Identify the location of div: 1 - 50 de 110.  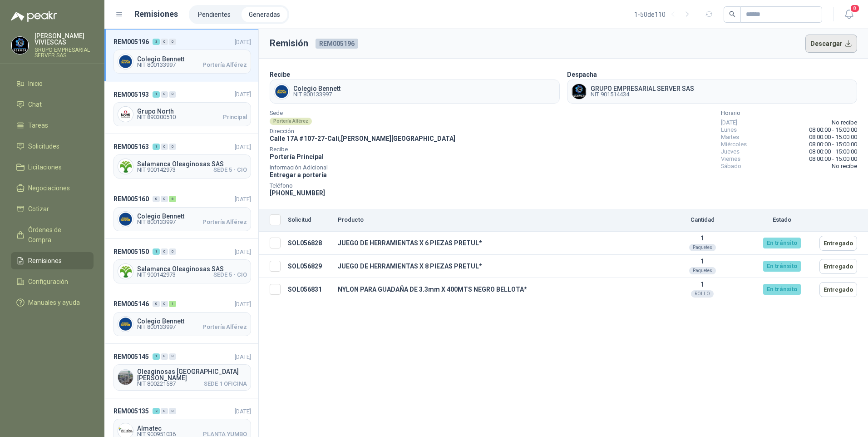
(664, 14).